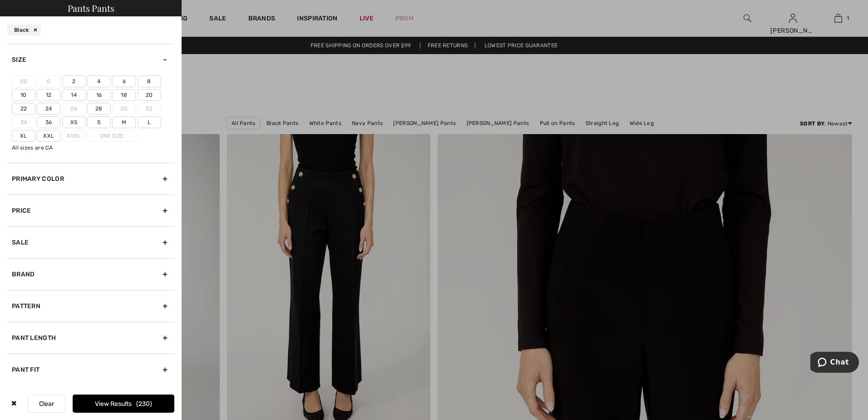  I want to click on label: 34, so click(24, 122).